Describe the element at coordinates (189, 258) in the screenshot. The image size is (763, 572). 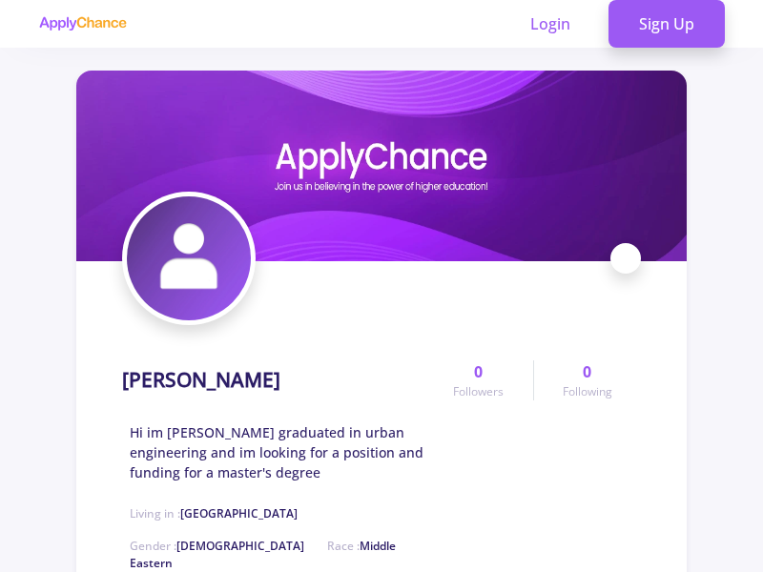
I see `img: maryam najarpisheavatar` at that location.